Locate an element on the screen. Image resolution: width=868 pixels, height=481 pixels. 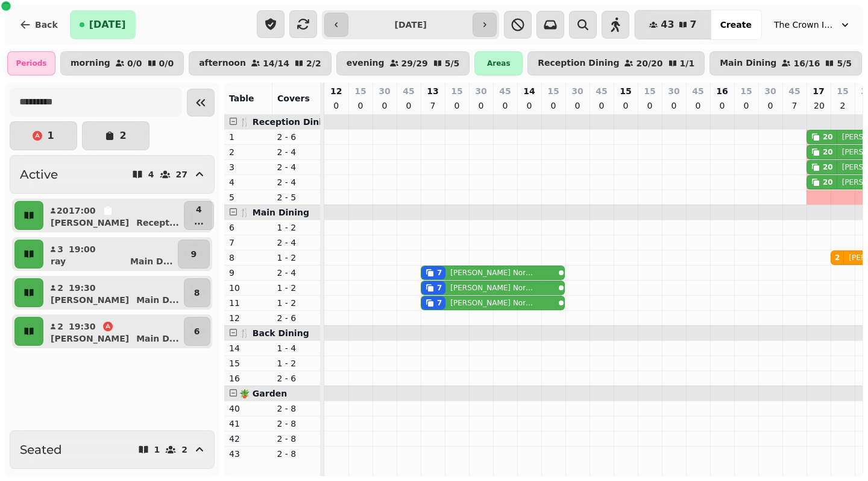
p: 2 - 6 is located at coordinates (297, 137).